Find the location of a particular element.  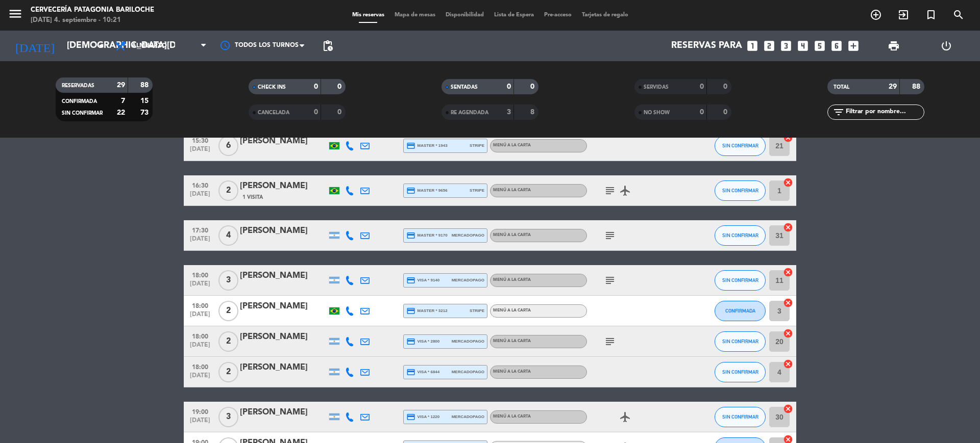

span: 4 is located at coordinates (228, 236).